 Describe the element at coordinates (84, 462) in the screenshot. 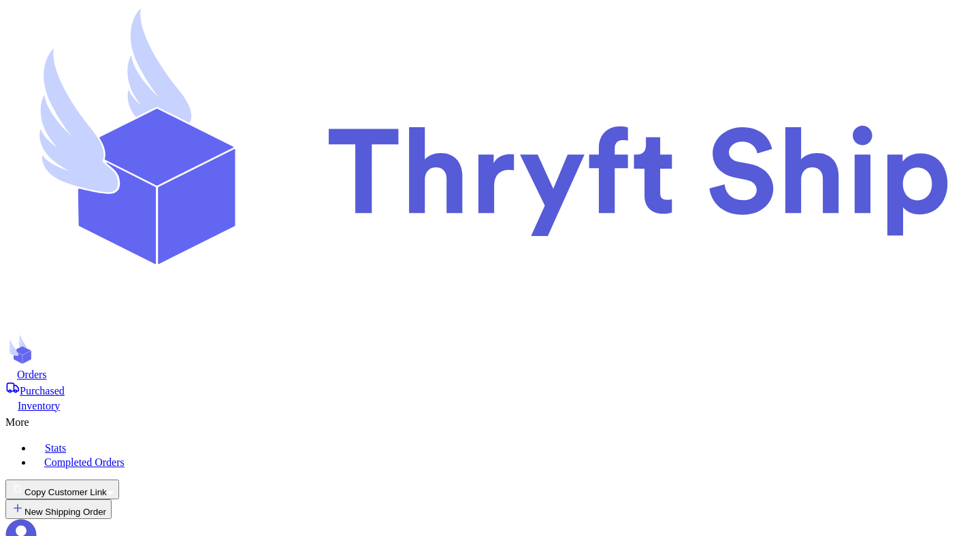

I see `span: Completed Orders` at that location.